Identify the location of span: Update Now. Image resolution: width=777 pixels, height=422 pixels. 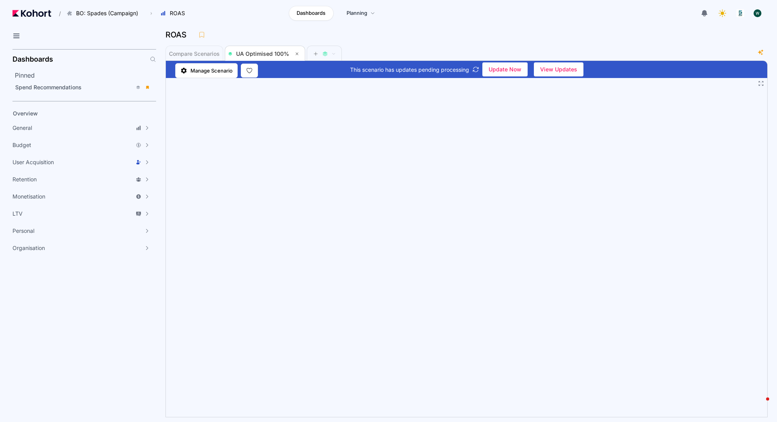
(505, 69).